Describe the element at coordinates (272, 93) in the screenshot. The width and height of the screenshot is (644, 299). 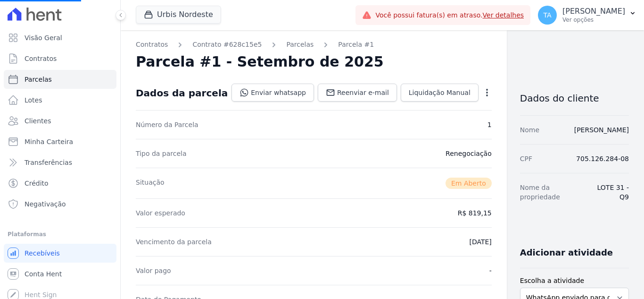
I see `a: Enviar whatsapp` at that location.